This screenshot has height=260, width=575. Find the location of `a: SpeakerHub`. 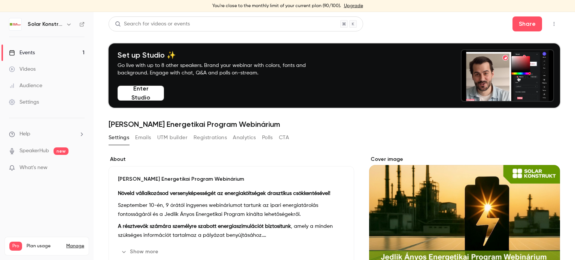

a: SpeakerHub is located at coordinates (34, 151).